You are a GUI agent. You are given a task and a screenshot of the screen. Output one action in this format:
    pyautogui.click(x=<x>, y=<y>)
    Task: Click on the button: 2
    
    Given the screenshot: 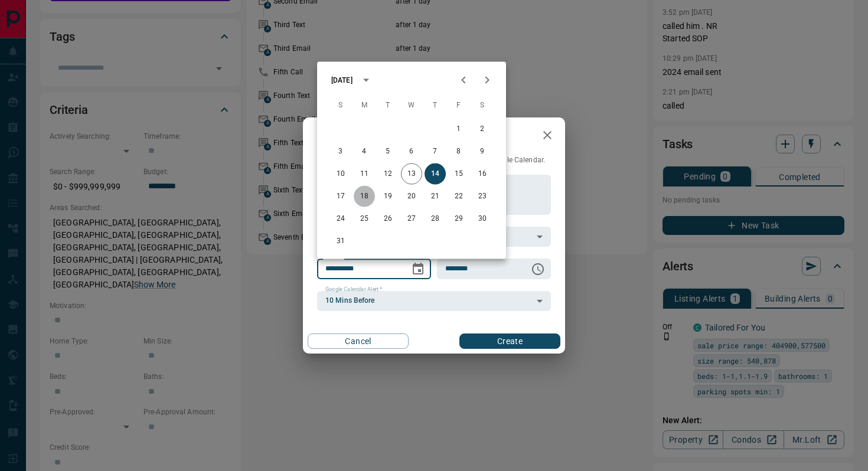 What is the action you would take?
    pyautogui.click(x=483, y=129)
    